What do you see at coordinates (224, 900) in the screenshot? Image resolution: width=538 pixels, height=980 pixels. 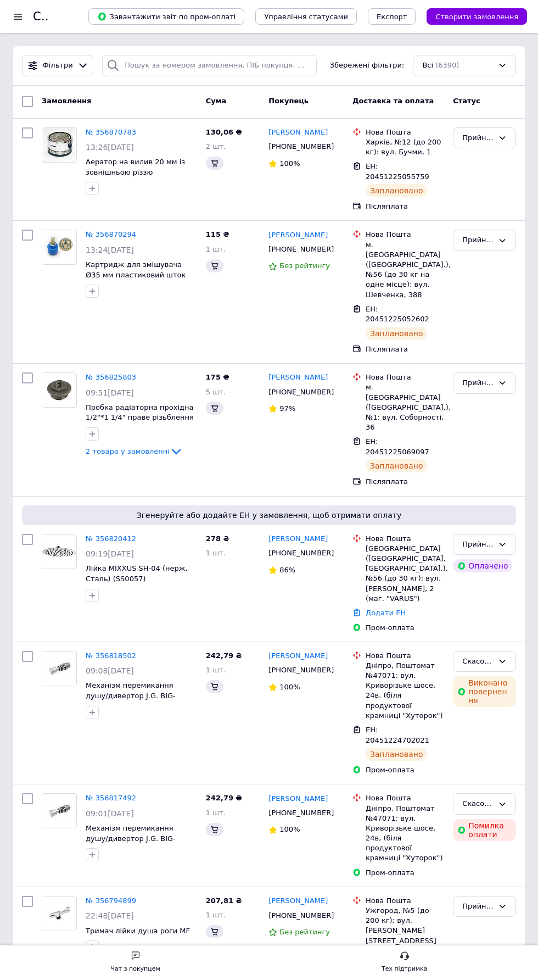 I see `span: 207,81 ₴` at bounding box center [224, 900].